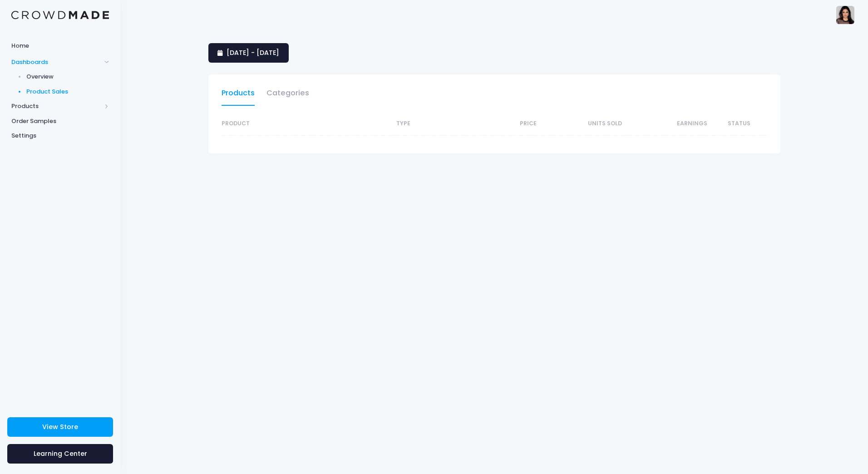 This screenshot has height=474, width=868. Describe the element at coordinates (60, 454) in the screenshot. I see `a: Learning Center` at that location.